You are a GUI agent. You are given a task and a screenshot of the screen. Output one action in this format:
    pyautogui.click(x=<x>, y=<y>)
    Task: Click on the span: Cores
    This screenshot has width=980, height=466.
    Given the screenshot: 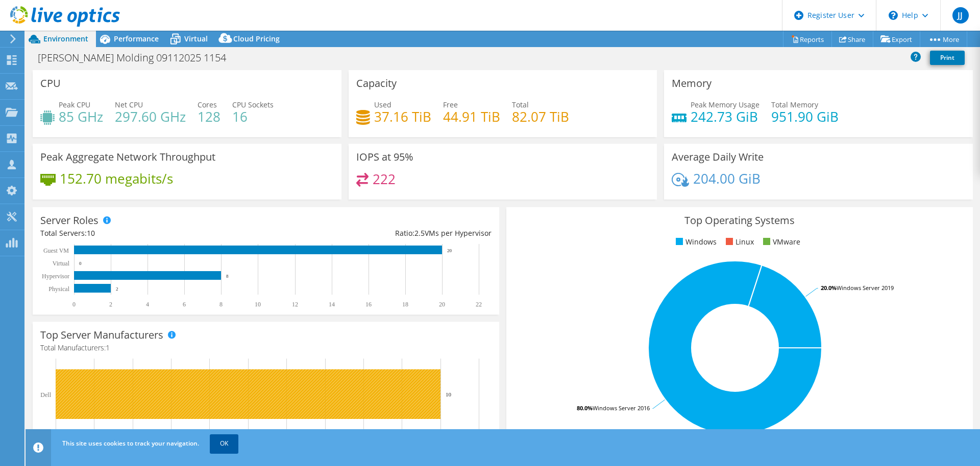 What is the action you would take?
    pyautogui.click(x=207, y=104)
    